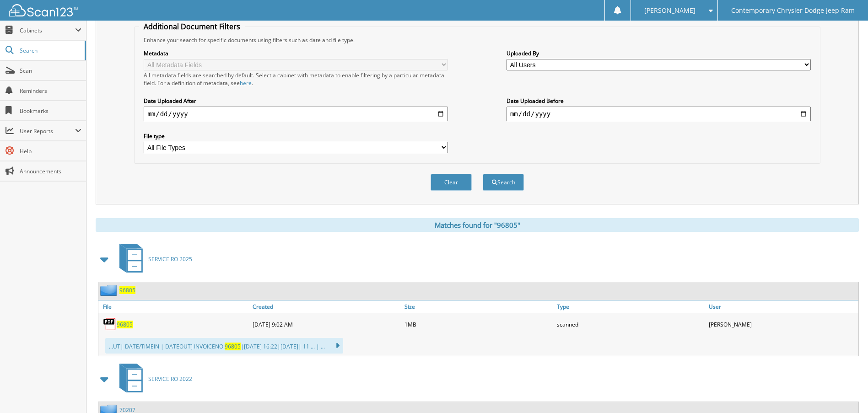 Image resolution: width=868 pixels, height=413 pixels. I want to click on label: Date Uploaded Before, so click(659, 101).